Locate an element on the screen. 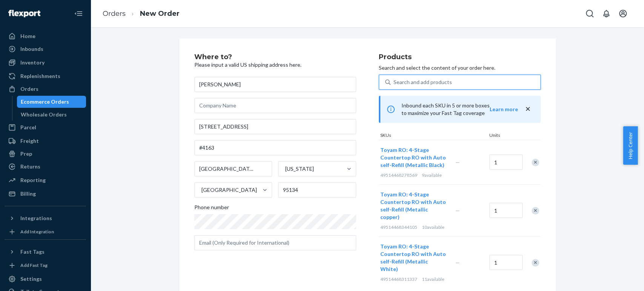 This screenshot has width=644, height=291. span: 49514468311337 is located at coordinates (399, 279).